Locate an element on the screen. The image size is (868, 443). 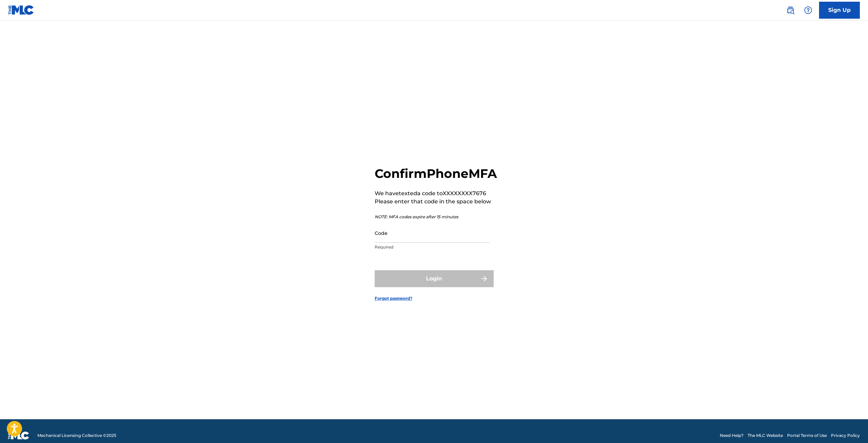
a: Portal Terms of Use is located at coordinates (806, 436).